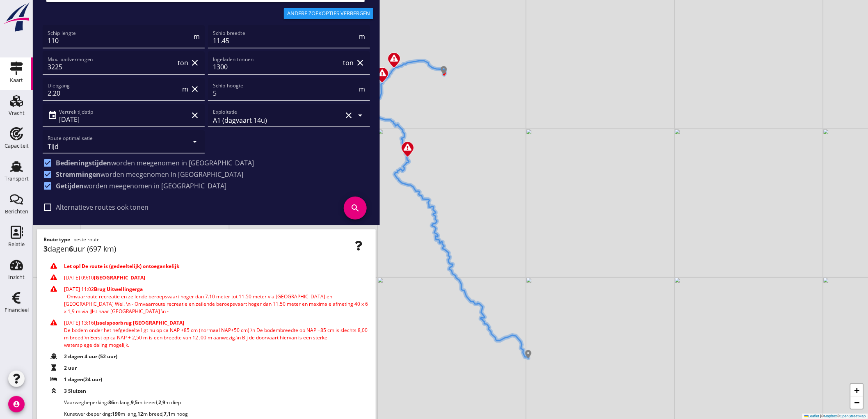  Describe the element at coordinates (140, 414) in the screenshot. I see `strong: 12` at that location.